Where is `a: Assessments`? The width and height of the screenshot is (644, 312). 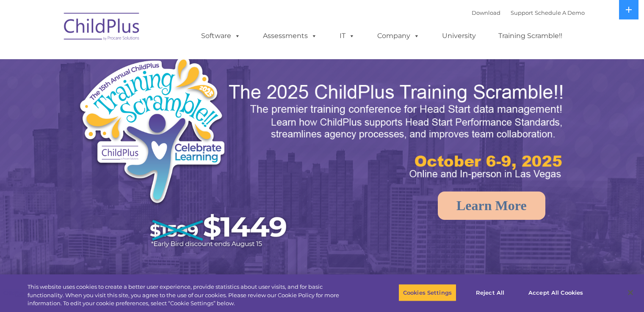
a: Assessments is located at coordinates (290, 36).